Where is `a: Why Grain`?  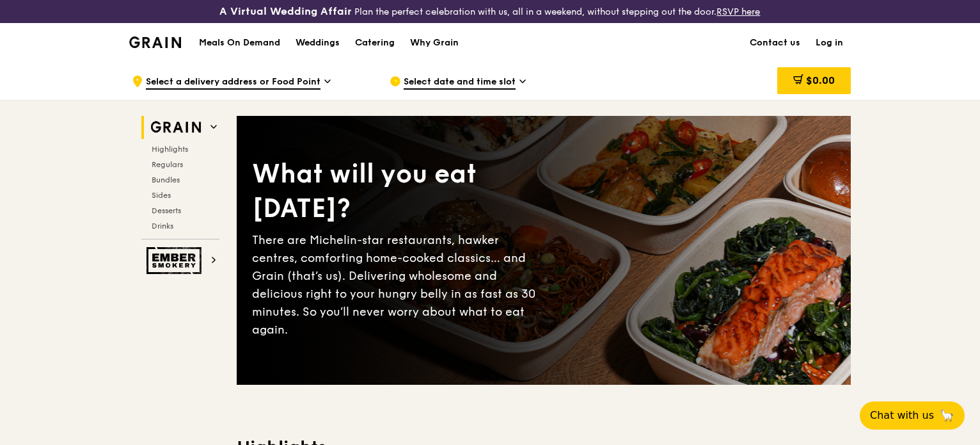 a: Why Grain is located at coordinates (434, 43).